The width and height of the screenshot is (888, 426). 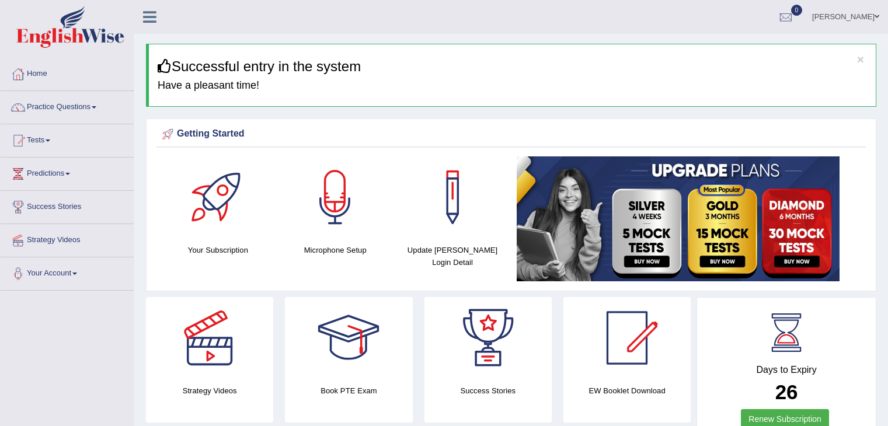 What do you see at coordinates (67, 172) in the screenshot?
I see `a: Predictions` at bounding box center [67, 172].